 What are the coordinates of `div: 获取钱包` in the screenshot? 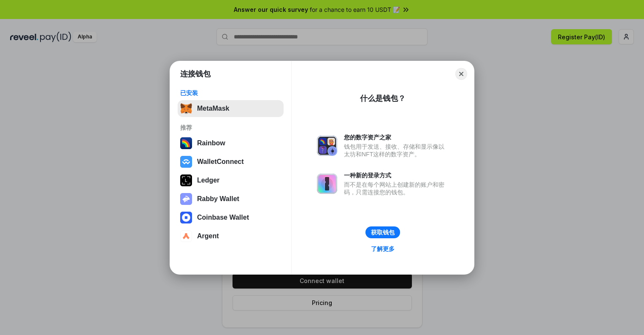 It's located at (383, 232).